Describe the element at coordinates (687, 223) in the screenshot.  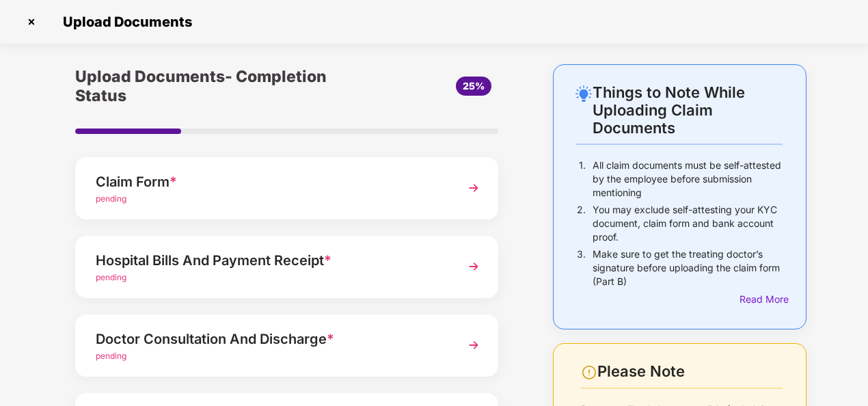
I see `p: You may exclude self-attesting your KYC document, claim form and bank account proof.` at that location.